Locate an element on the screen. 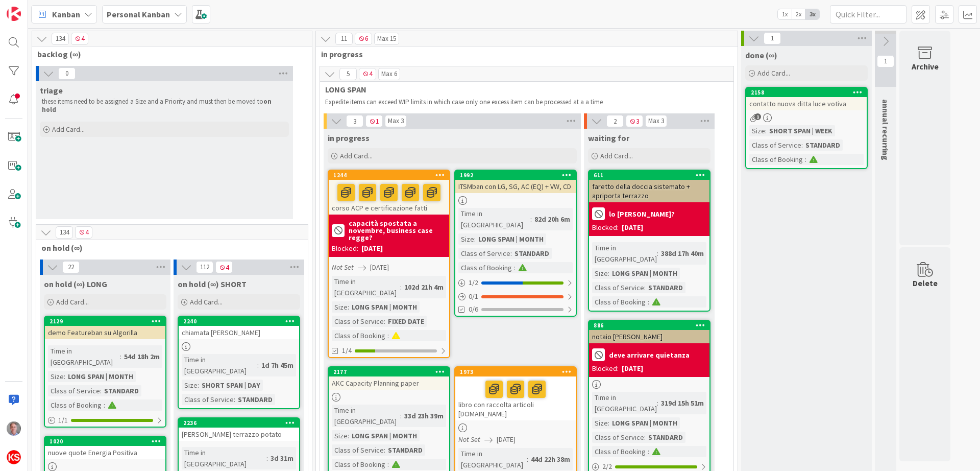 This screenshot has height=471, width=980. div: 54d 18h 2m is located at coordinates (142, 357).